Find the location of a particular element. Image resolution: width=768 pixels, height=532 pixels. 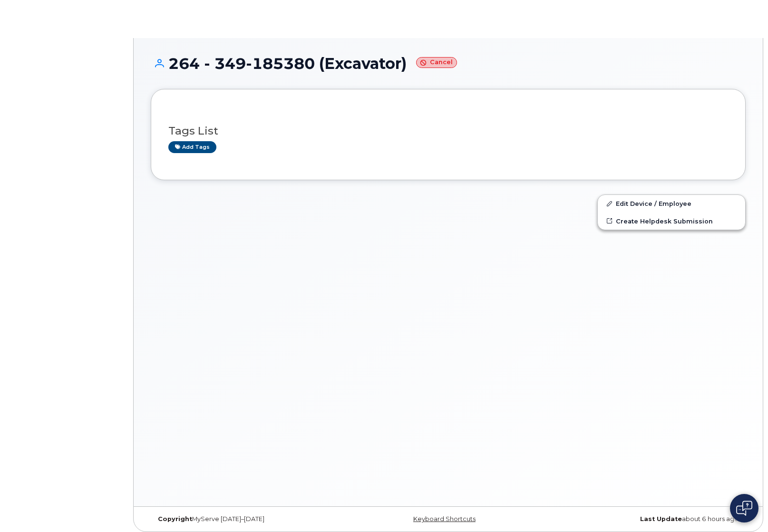

a: Add tags is located at coordinates (193, 147).